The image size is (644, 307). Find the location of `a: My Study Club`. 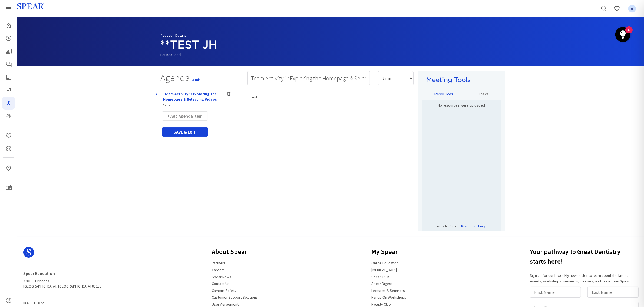

a: My Study Club is located at coordinates (9, 188).